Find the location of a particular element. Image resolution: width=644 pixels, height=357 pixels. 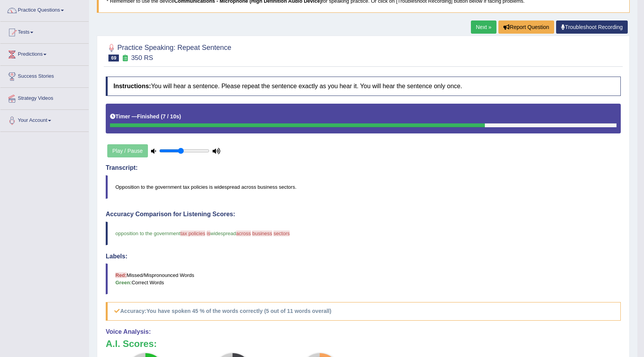

a: Next » is located at coordinates (484, 27).